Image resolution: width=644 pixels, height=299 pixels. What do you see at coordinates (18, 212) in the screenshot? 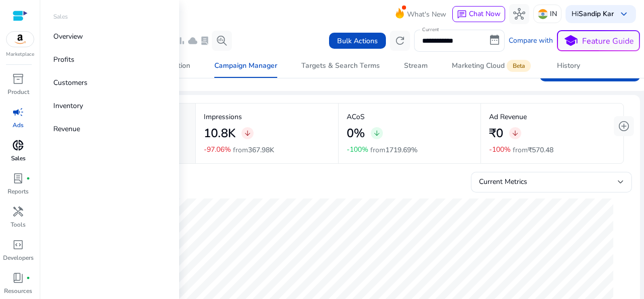
I see `span: handyman` at bounding box center [18, 212].